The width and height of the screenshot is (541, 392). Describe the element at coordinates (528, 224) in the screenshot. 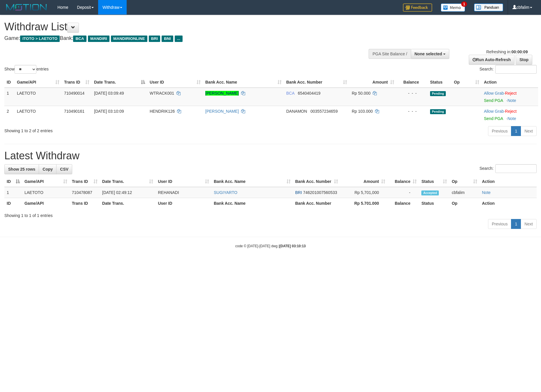

I see `a: Next` at that location.